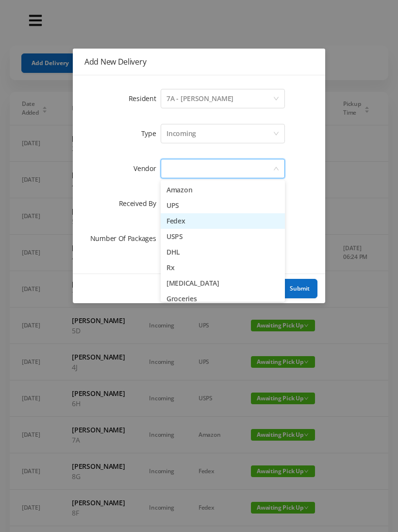 This screenshot has height=532, width=398. Describe the element at coordinates (223, 206) in the screenshot. I see `li: UPS` at that location.